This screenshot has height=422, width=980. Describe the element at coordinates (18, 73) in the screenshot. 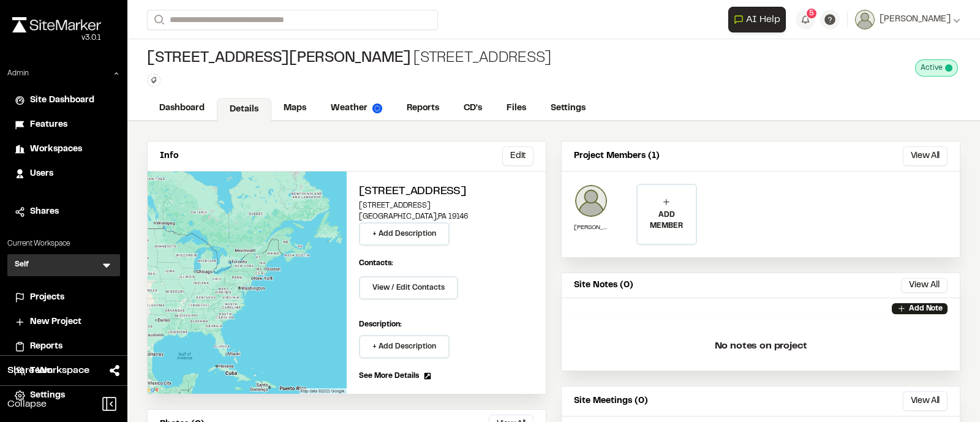

I see `p: Admin` at that location.